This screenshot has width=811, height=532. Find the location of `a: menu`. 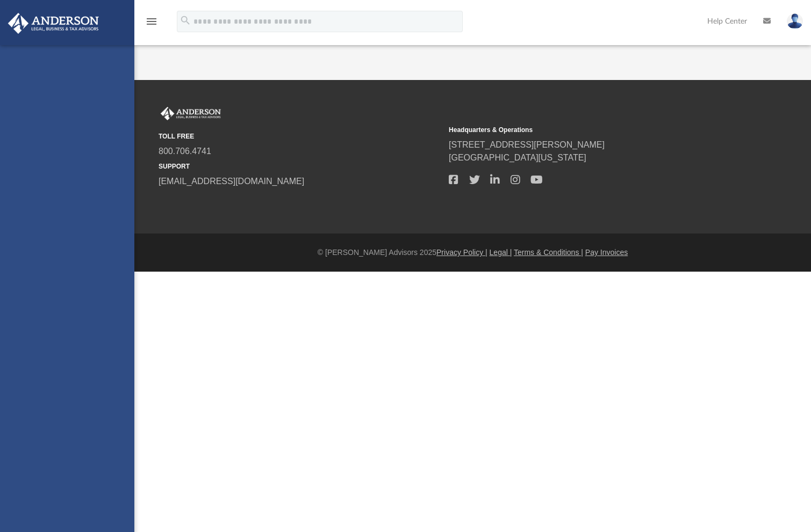

a: menu is located at coordinates (151, 24).